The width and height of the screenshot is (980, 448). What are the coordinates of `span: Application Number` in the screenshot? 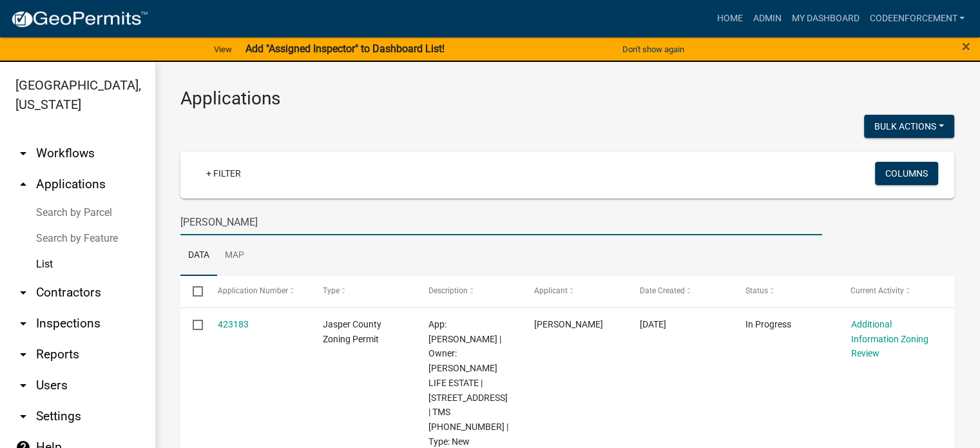 It's located at (253, 291).